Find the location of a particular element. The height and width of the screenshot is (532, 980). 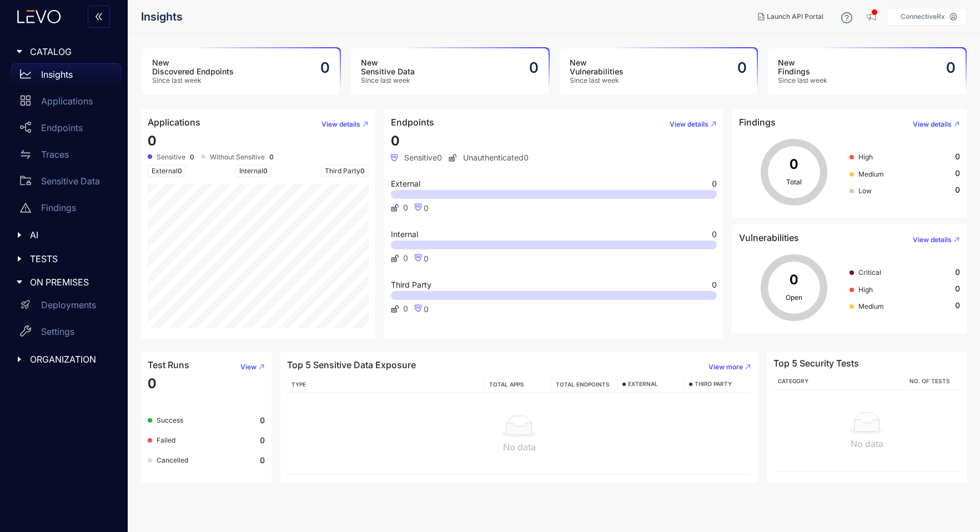

a: Traces is located at coordinates (66, 156).